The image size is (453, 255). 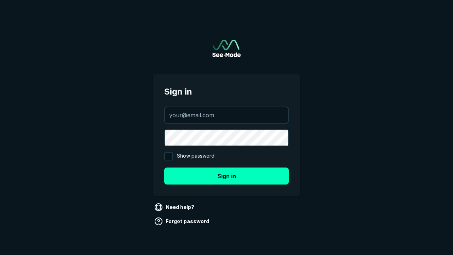 I want to click on span: Show password, so click(x=196, y=156).